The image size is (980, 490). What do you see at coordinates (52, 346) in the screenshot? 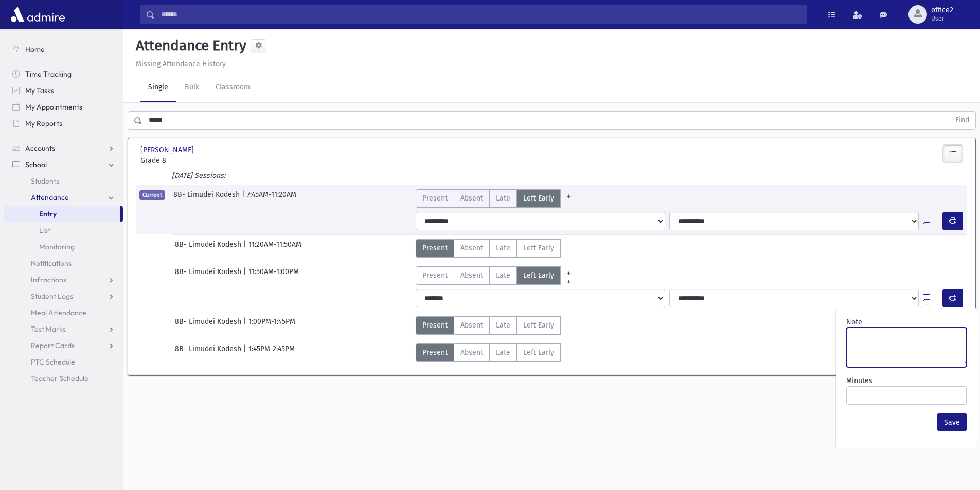
I see `span: Report Cards` at bounding box center [52, 346].